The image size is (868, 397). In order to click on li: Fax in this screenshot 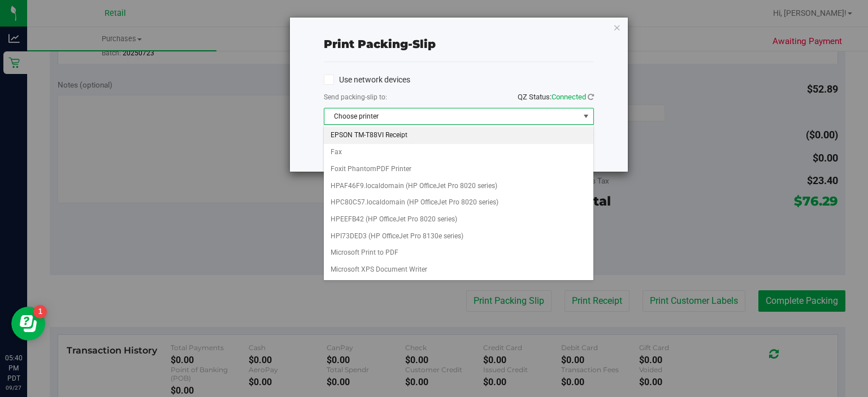, I will do `click(458, 153)`.